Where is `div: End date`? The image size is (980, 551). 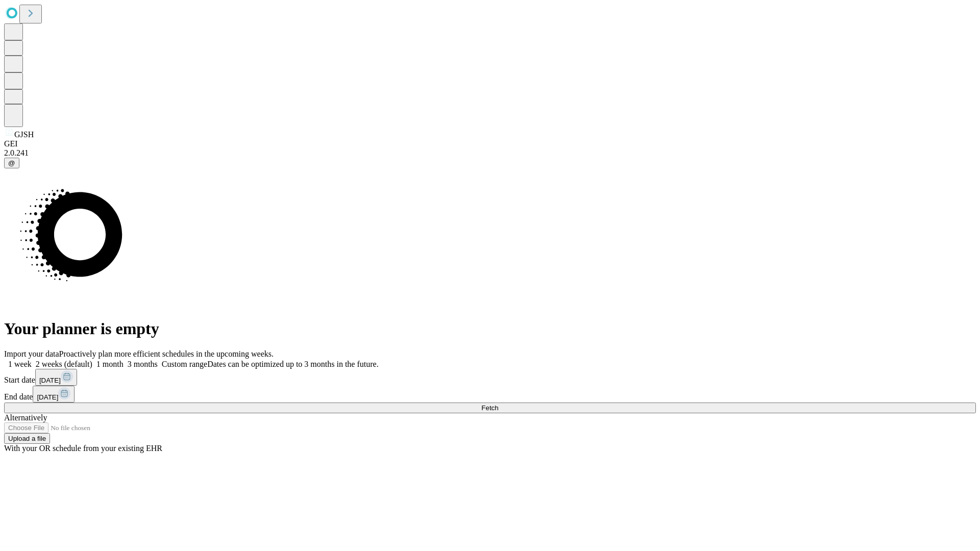 div: End date is located at coordinates (490, 394).